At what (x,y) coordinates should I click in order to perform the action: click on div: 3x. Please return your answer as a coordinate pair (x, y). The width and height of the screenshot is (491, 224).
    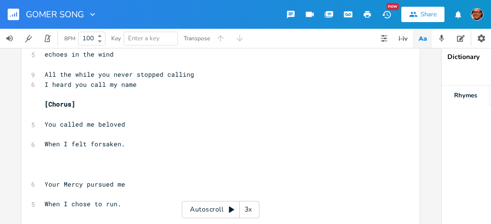
    Looking at the image, I should click on (248, 209).